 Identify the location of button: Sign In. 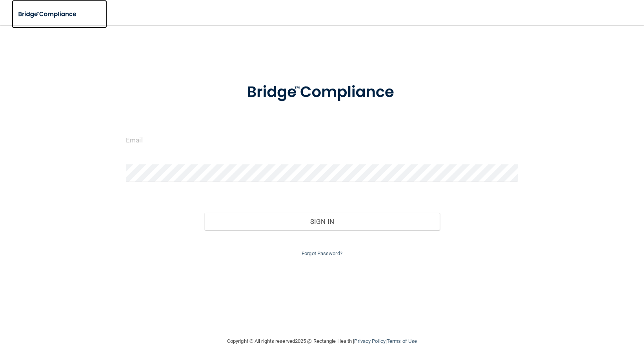
(322, 221).